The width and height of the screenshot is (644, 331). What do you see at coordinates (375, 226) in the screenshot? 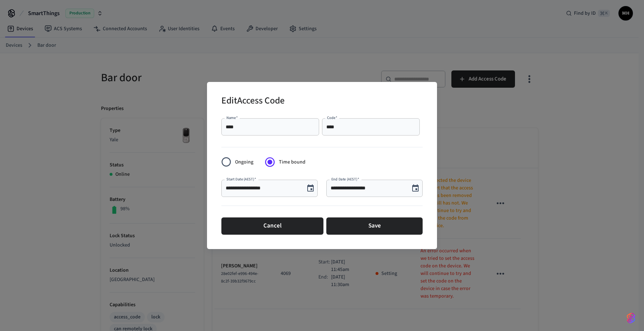
I see `button: Save` at bounding box center [375, 226].